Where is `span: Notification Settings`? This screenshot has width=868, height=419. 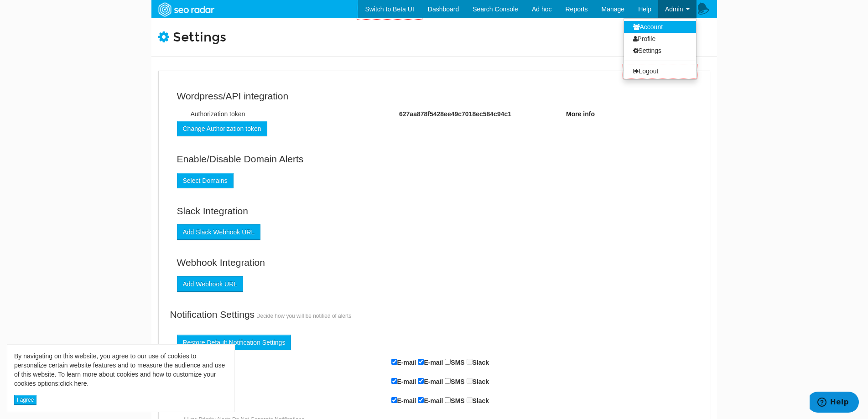
span: Notification Settings is located at coordinates (213, 314).